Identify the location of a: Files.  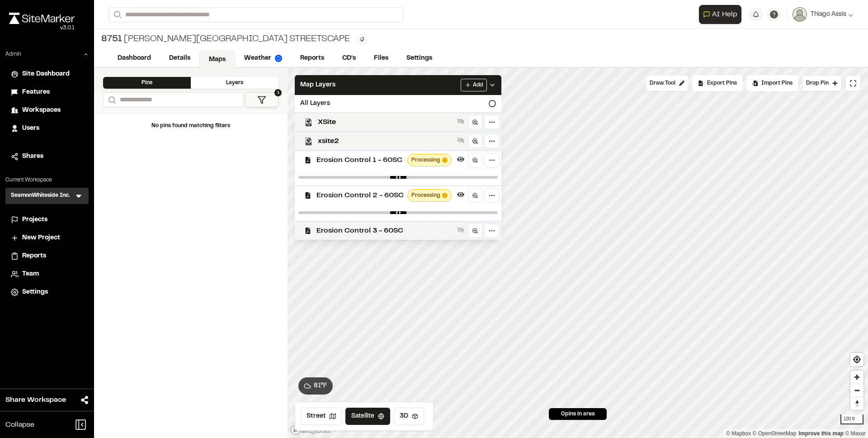
(381, 58).